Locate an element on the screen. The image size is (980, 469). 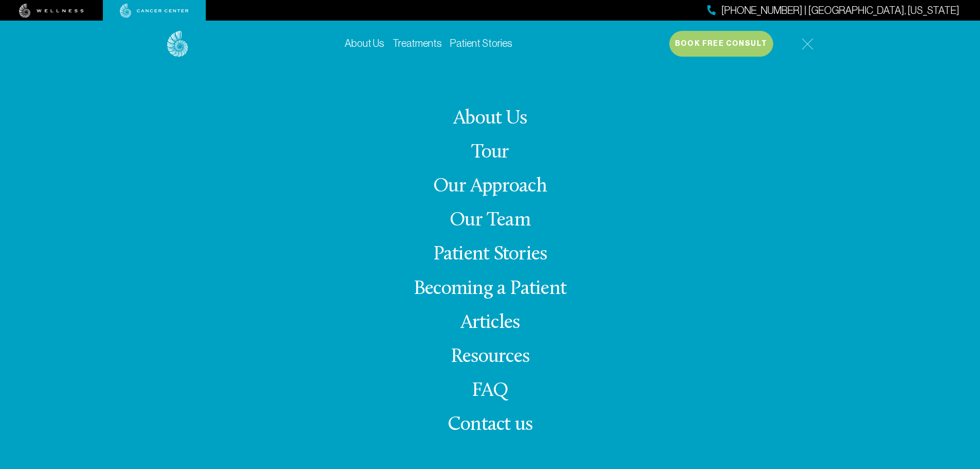
img: cancer center is located at coordinates (154, 11).